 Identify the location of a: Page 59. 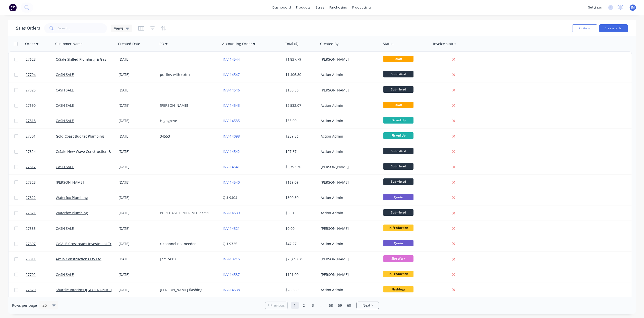
(340, 305).